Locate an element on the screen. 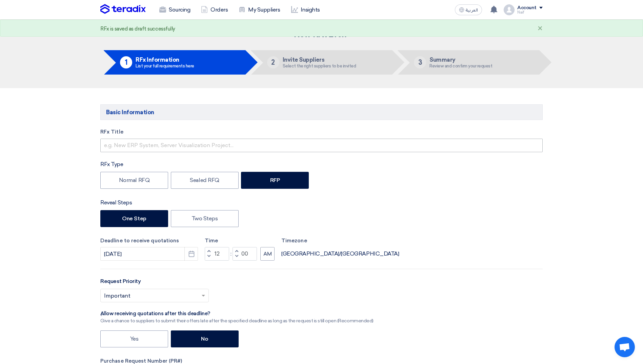  label: Timezone is located at coordinates (340, 240).